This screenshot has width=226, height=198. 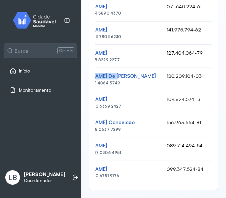 I want to click on td: 141.975.794-62, so click(x=185, y=33).